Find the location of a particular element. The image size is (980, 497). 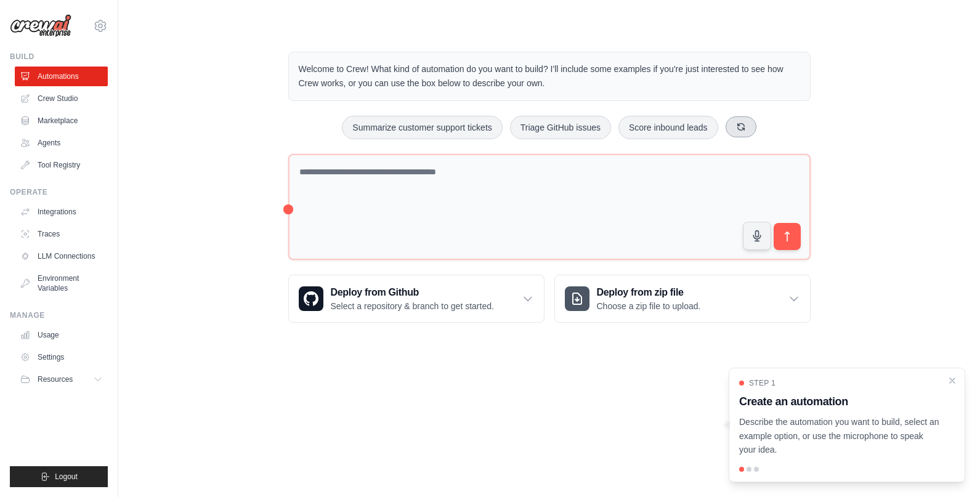

button: Resources is located at coordinates (61, 380).